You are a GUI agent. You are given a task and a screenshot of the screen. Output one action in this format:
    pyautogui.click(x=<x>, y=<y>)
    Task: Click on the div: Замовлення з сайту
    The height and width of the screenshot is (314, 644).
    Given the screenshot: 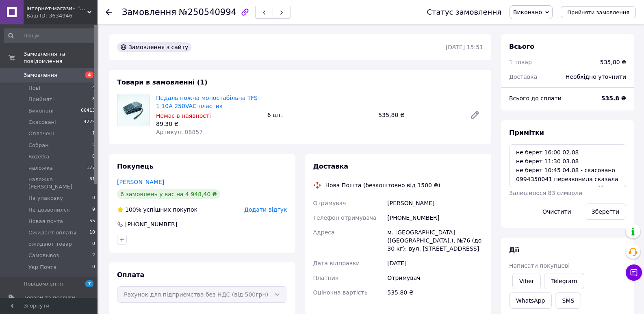 What is the action you would take?
    pyautogui.click(x=154, y=47)
    